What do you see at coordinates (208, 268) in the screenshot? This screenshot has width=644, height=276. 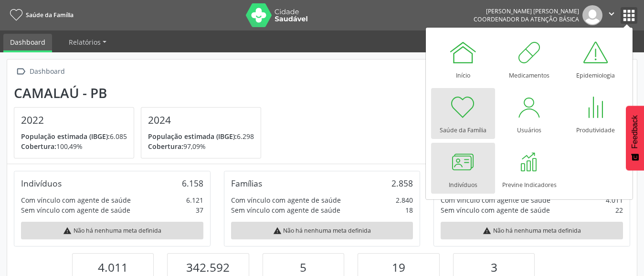 I see `span: 342.592` at bounding box center [208, 268].